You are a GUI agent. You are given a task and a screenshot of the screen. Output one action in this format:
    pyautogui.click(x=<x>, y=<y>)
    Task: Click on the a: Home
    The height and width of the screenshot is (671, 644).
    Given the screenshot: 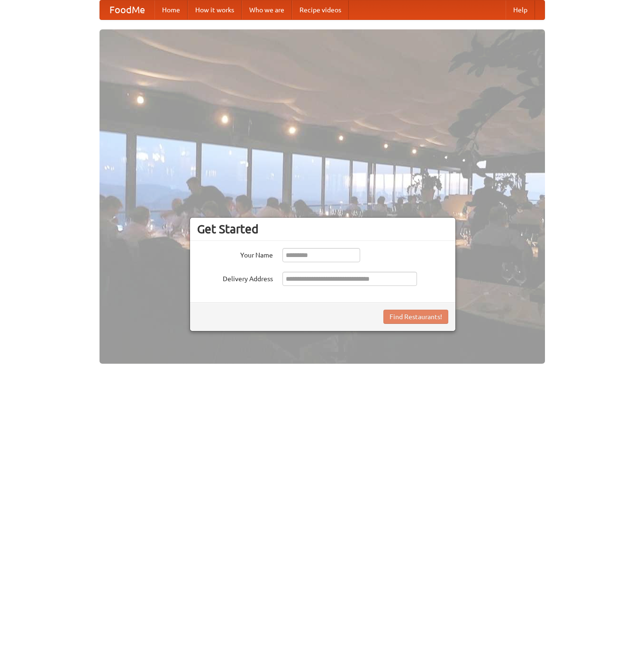 What is the action you would take?
    pyautogui.click(x=171, y=10)
    